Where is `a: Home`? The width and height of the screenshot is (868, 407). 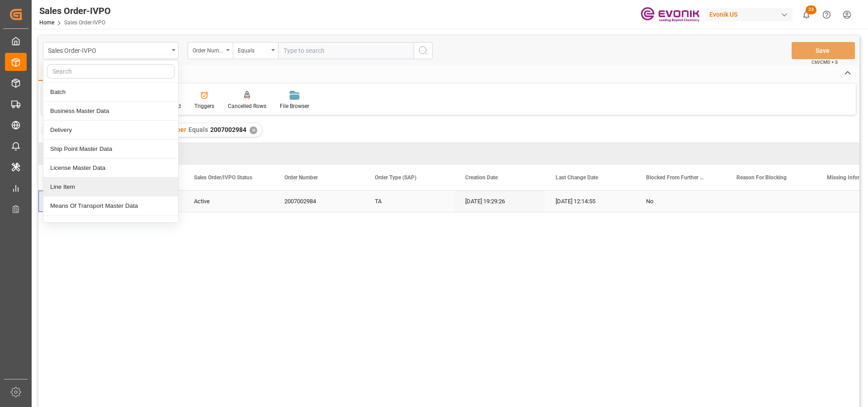
a: Home is located at coordinates (47, 22).